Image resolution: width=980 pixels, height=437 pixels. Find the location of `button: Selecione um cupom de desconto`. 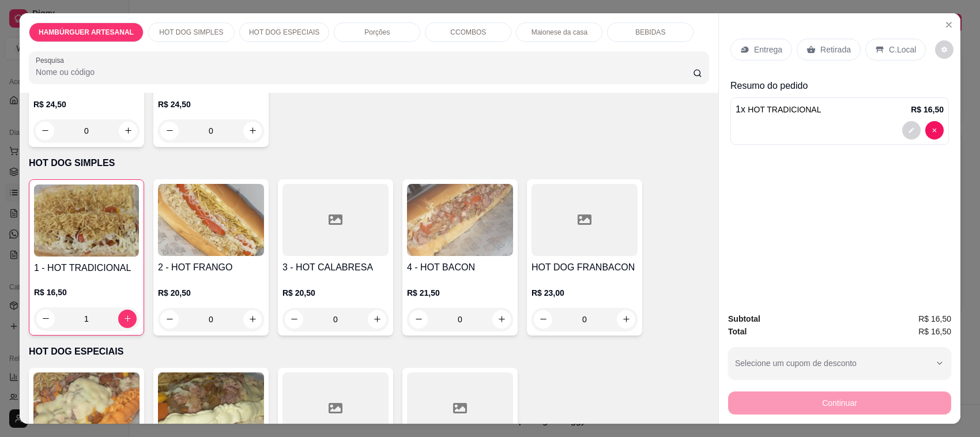

button: Selecione um cupom de desconto is located at coordinates (840, 364).